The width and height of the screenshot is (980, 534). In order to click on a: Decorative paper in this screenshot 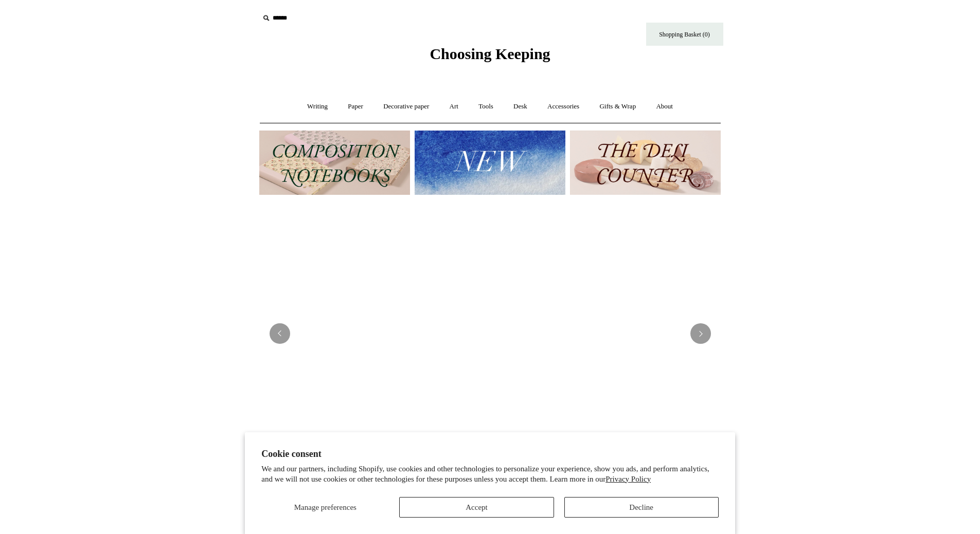, I will do `click(406, 107)`.